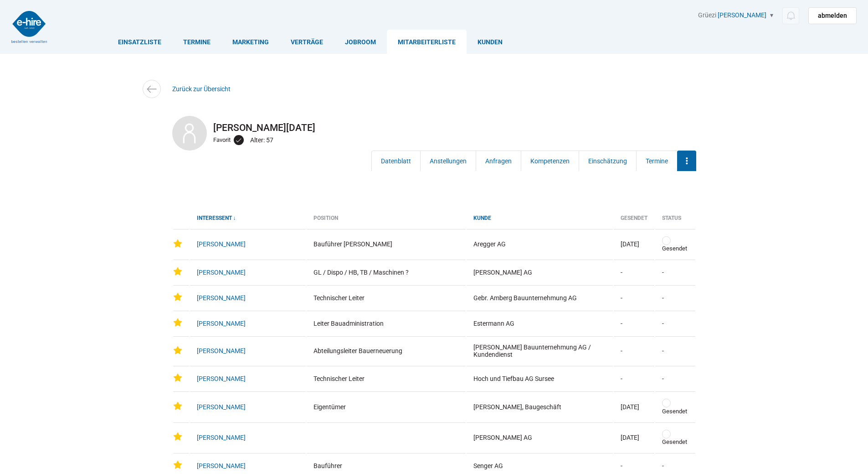 The image size is (868, 474). What do you see at coordinates (539, 323) in the screenshot?
I see `td: Estermann AG` at bounding box center [539, 323].